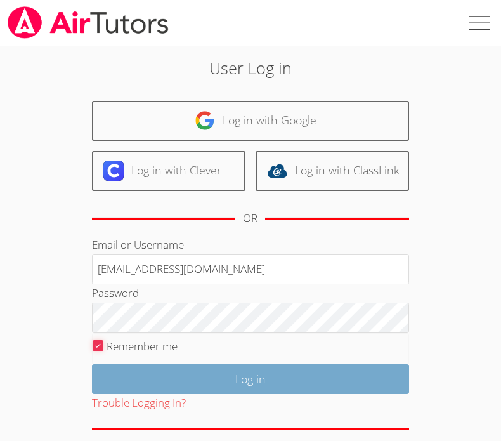 The height and width of the screenshot is (441, 501). What do you see at coordinates (251, 379) in the screenshot?
I see `input: Log in` at bounding box center [251, 379].